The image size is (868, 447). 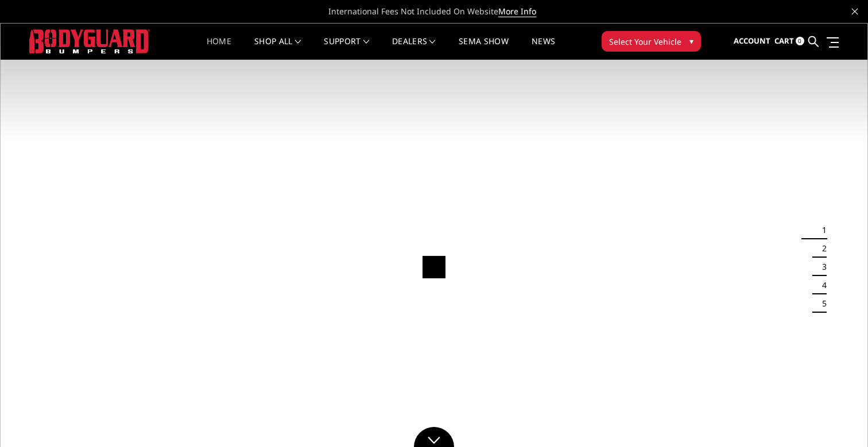 What do you see at coordinates (517, 11) in the screenshot?
I see `a: More Info` at bounding box center [517, 11].